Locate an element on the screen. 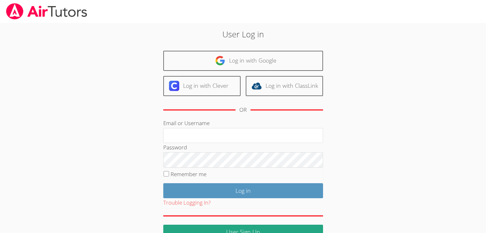 Image resolution: width=486 pixels, height=233 pixels. label: Remember me is located at coordinates (189, 174).